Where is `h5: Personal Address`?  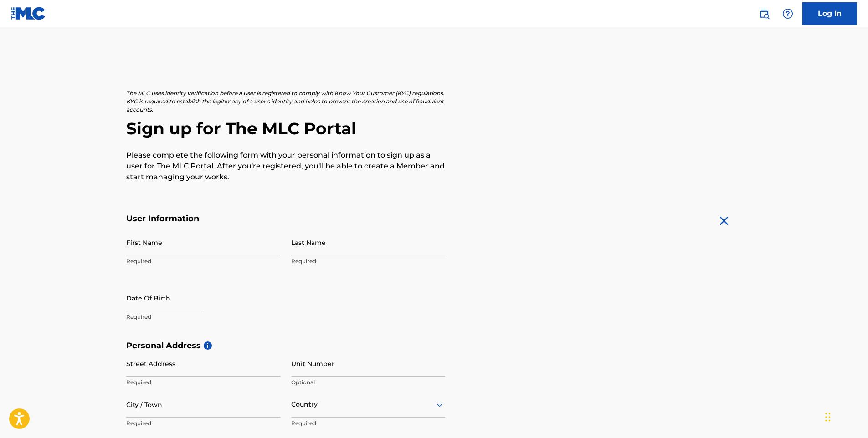 h5: Personal Address is located at coordinates (434, 346).